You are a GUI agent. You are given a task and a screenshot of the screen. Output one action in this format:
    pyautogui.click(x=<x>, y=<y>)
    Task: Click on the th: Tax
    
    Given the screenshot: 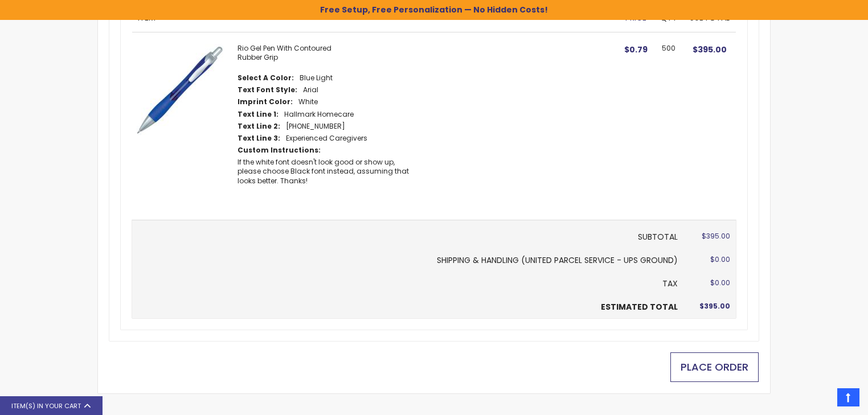 What is the action you would take?
    pyautogui.click(x=408, y=284)
    